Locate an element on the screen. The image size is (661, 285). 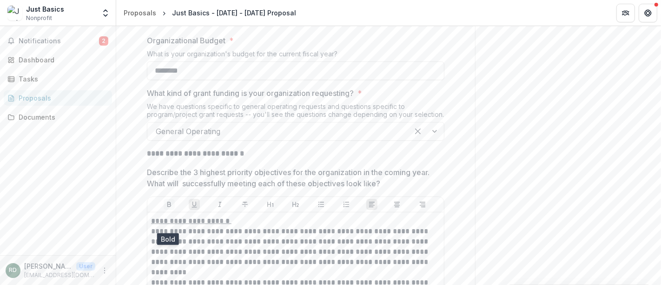
p: User is located at coordinates (86, 266).